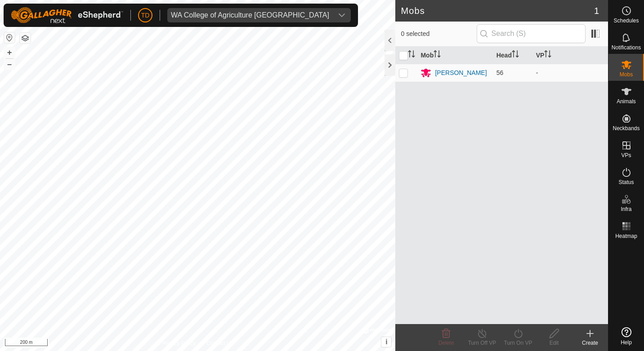  What do you see at coordinates (512, 55) in the screenshot?
I see `th: Head` at bounding box center [512, 55].